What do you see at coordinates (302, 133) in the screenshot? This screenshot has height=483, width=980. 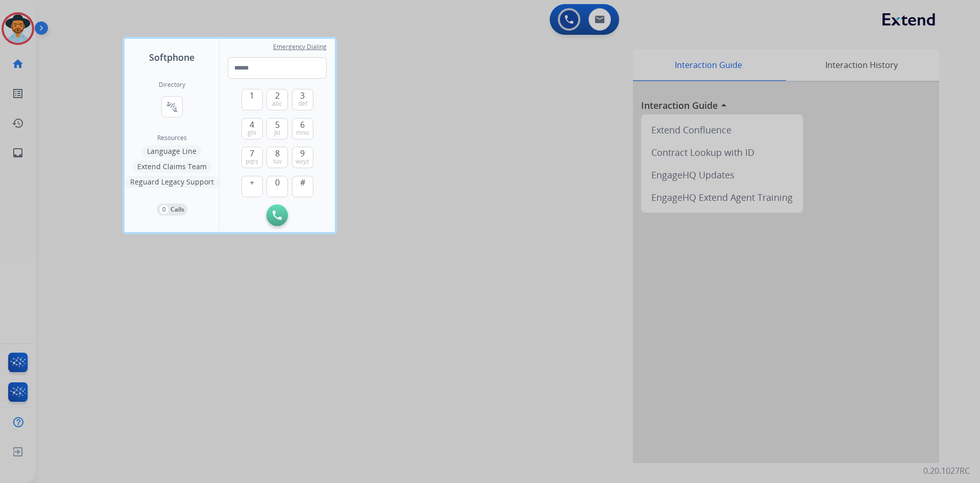 I see `span: mno` at bounding box center [302, 133].